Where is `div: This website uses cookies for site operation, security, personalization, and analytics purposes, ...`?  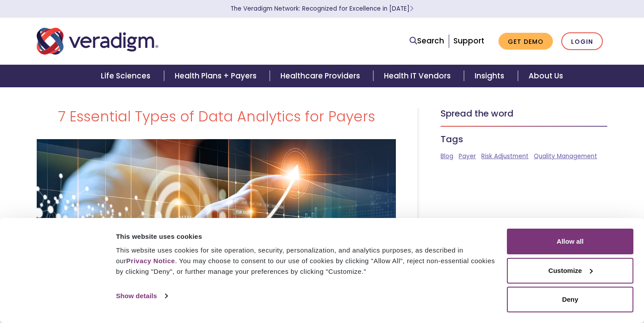 div: This website uses cookies for site operation, security, personalization, and analytics purposes, ... is located at coordinates (306, 261).